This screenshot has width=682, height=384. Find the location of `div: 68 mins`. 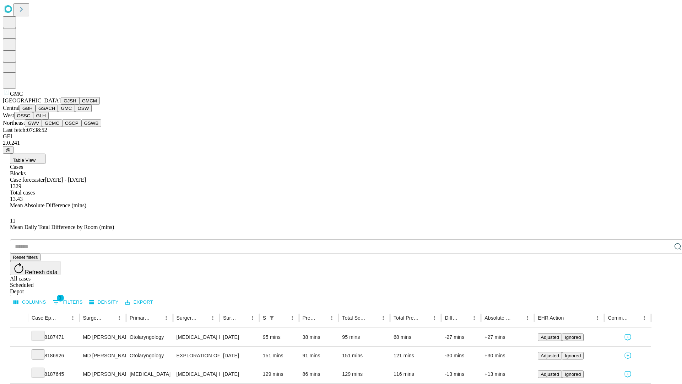

div: 68 mins is located at coordinates (416, 337).